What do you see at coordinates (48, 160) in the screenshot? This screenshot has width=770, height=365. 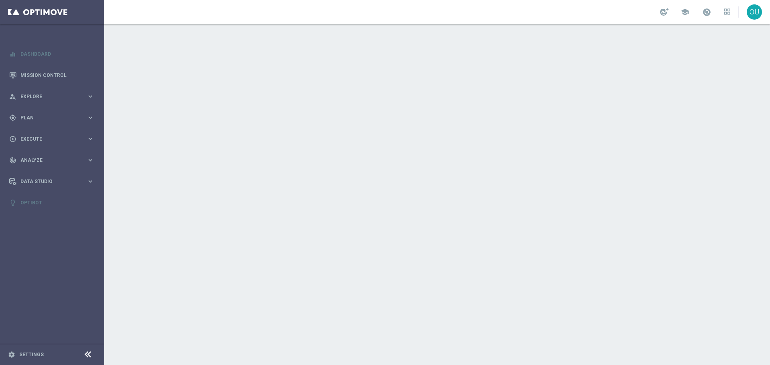 I see `div: Analyze` at bounding box center [48, 160].